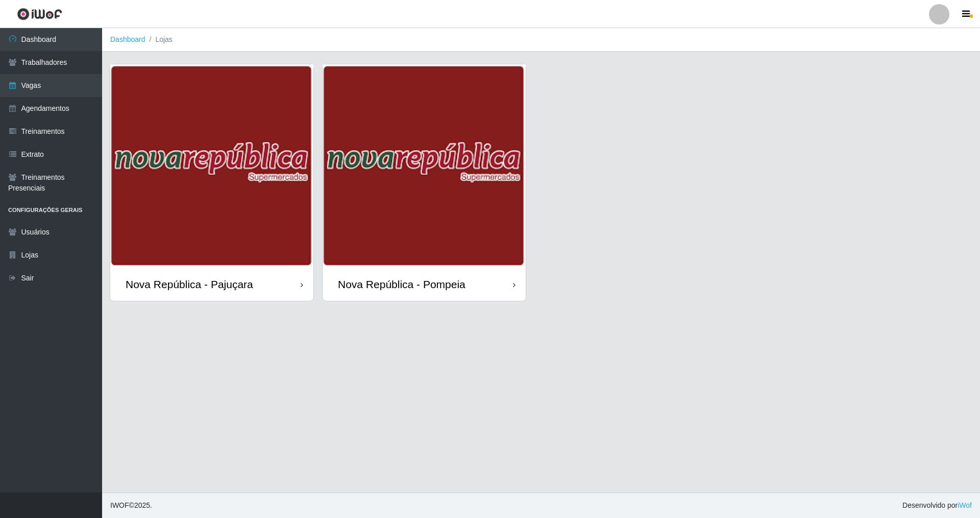 Image resolution: width=980 pixels, height=518 pixels. Describe the element at coordinates (937, 505) in the screenshot. I see `span: Desenvolvido por` at that location.